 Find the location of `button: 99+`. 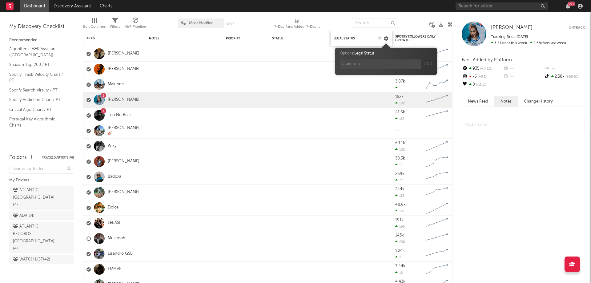

button: 99+ is located at coordinates (567, 6).